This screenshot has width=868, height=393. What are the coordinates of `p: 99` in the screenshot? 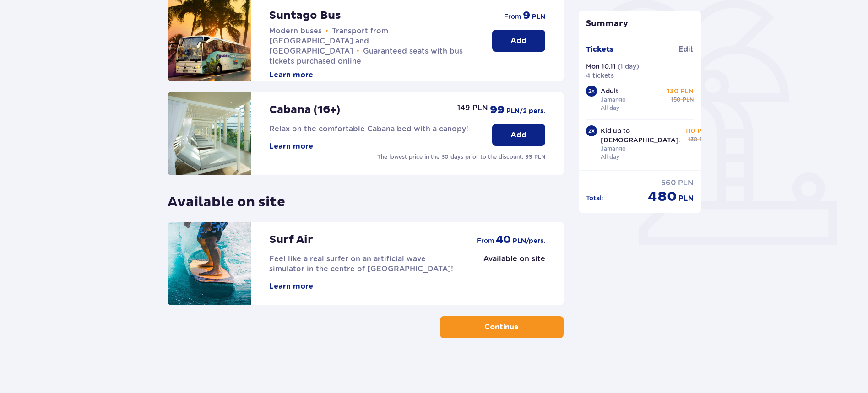 It's located at (497, 109).